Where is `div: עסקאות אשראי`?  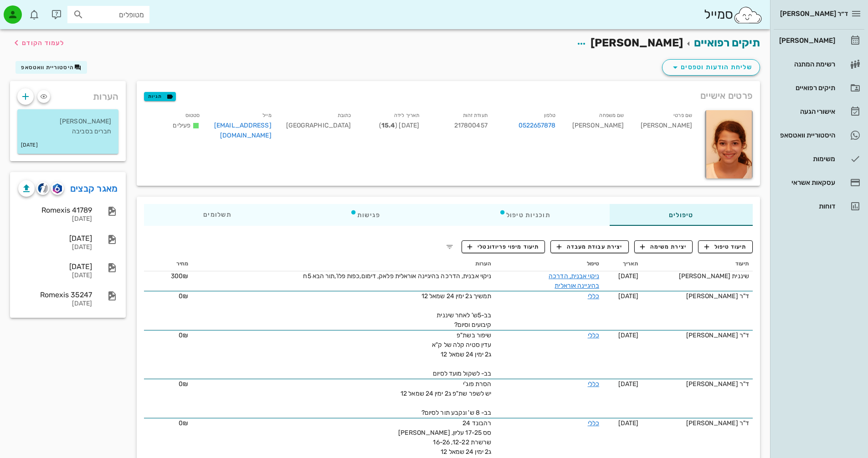 div: עסקאות אשראי is located at coordinates (806, 182).